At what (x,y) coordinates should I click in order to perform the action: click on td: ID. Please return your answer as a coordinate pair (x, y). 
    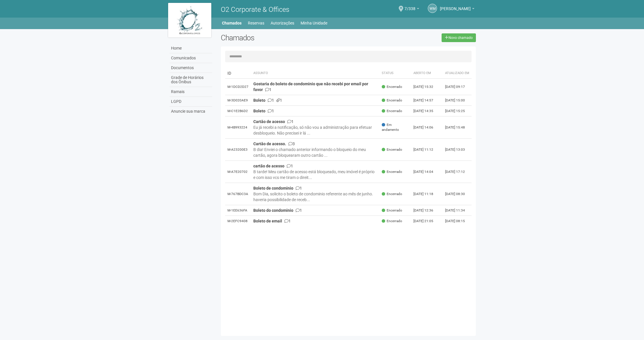
    Looking at the image, I should click on (238, 73).